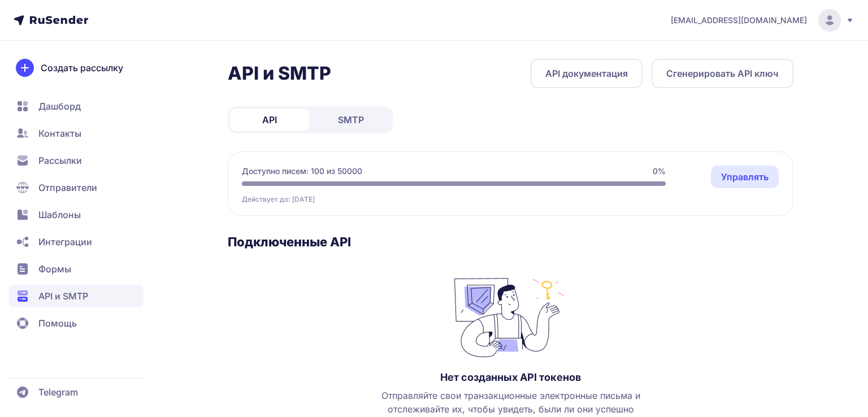 This screenshot has width=868, height=417. What do you see at coordinates (659, 171) in the screenshot?
I see `span: 0%` at bounding box center [659, 171].